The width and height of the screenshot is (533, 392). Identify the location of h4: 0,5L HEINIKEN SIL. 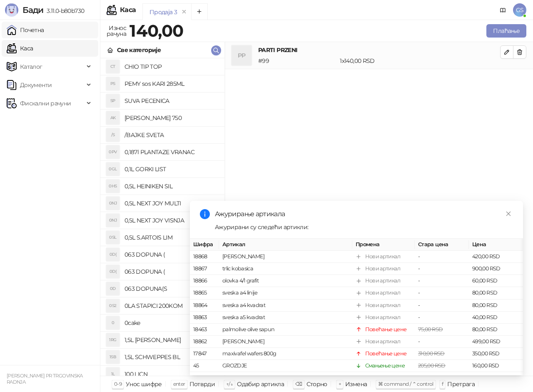
(171, 186).